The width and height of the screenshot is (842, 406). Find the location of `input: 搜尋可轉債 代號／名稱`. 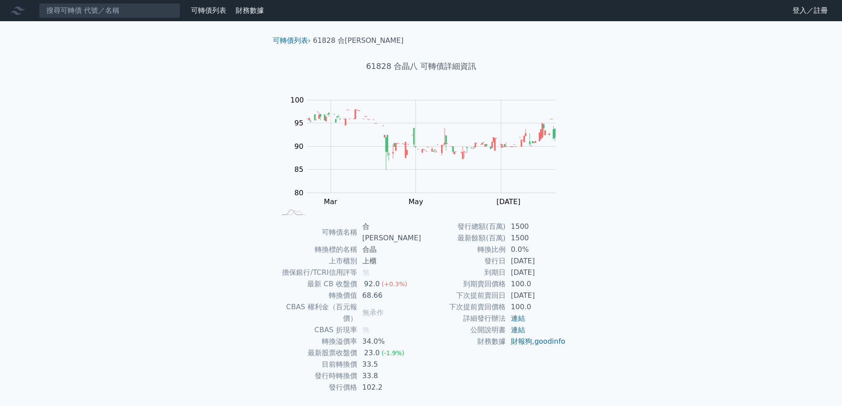

input: 搜尋可轉債 代號／名稱 is located at coordinates (110, 11).